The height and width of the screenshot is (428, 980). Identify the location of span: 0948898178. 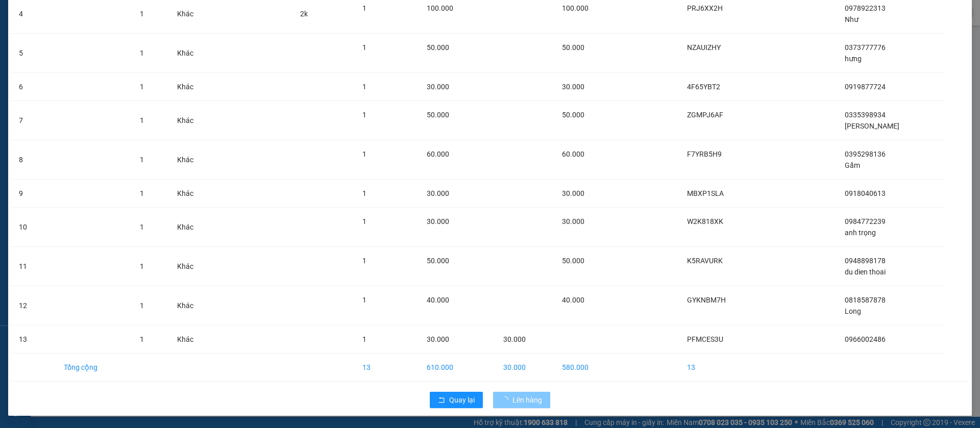
(865, 261).